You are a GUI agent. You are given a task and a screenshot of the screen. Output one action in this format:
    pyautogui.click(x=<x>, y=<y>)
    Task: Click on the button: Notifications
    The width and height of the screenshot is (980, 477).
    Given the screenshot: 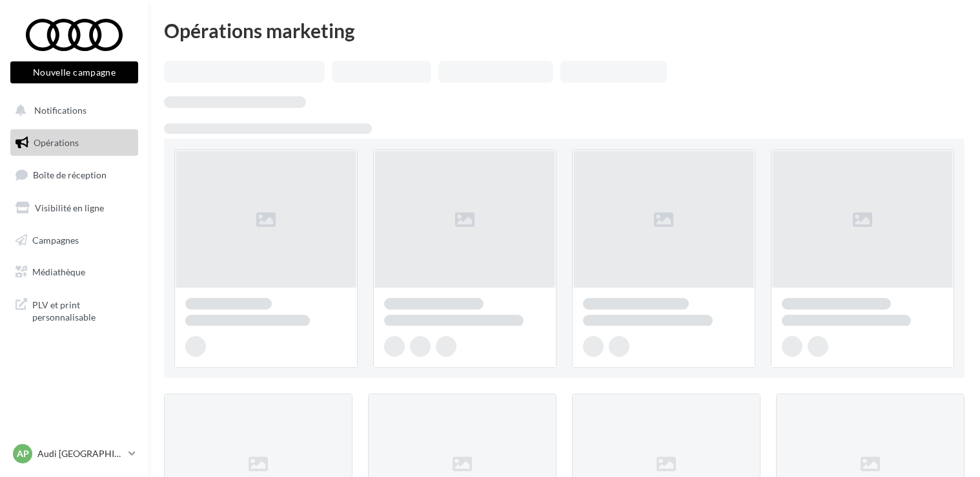 What is the action you would take?
    pyautogui.click(x=71, y=110)
    